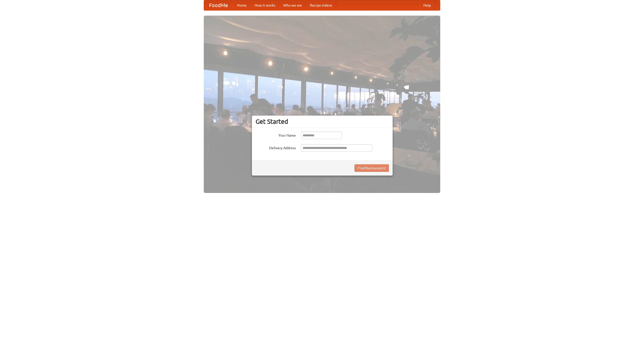 The image size is (644, 356). I want to click on a: FoodMe, so click(218, 5).